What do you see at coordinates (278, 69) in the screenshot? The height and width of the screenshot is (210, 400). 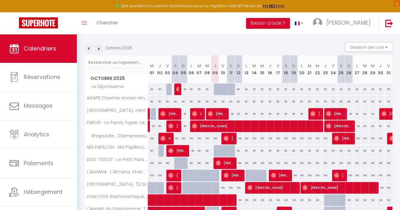 I see `th: 17` at bounding box center [278, 69].